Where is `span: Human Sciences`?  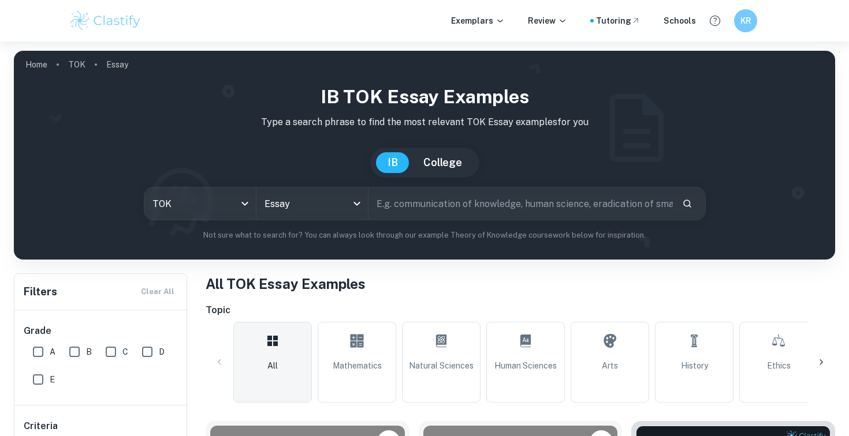 span: Human Sciences is located at coordinates (525, 366).